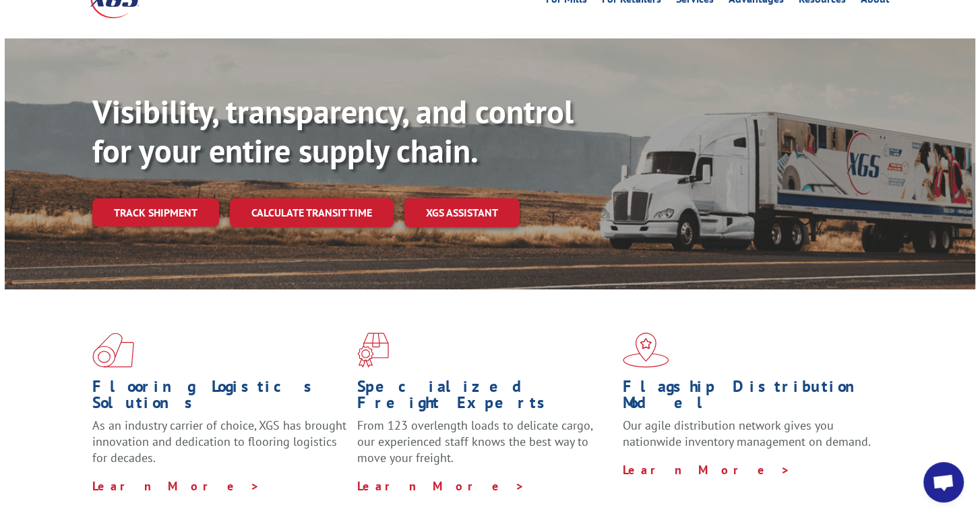 The image size is (980, 516). What do you see at coordinates (220, 397) in the screenshot?
I see `h1: Flooring Logistics Solutions` at bounding box center [220, 397].